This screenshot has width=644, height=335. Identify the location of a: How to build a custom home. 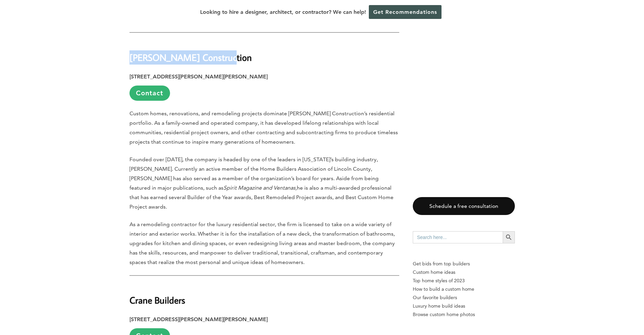
(464, 289).